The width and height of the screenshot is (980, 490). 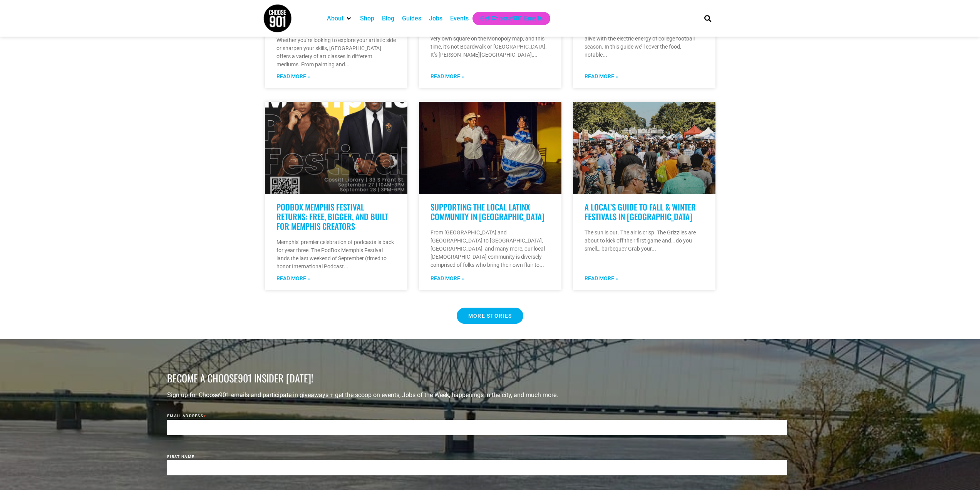 What do you see at coordinates (511, 19) in the screenshot?
I see `a: Get Choose901 Emails` at bounding box center [511, 19].